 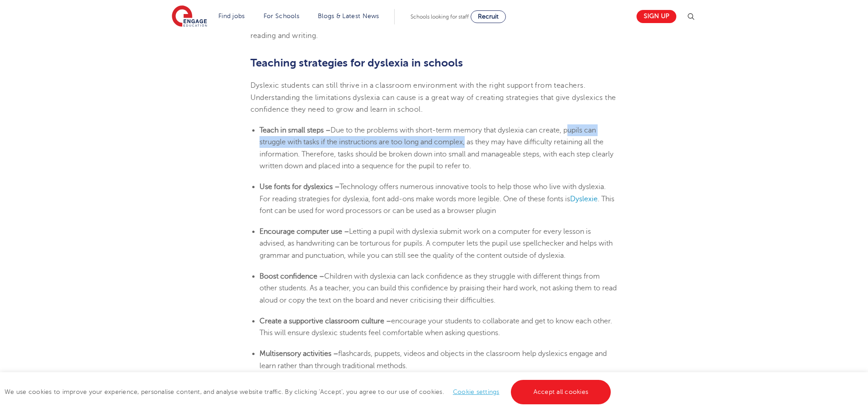 What do you see at coordinates (309, 392) in the screenshot?
I see `span: We use cookies to improve your experience, personalise content, and analyse website traffic. By c...` at bounding box center [309, 392].